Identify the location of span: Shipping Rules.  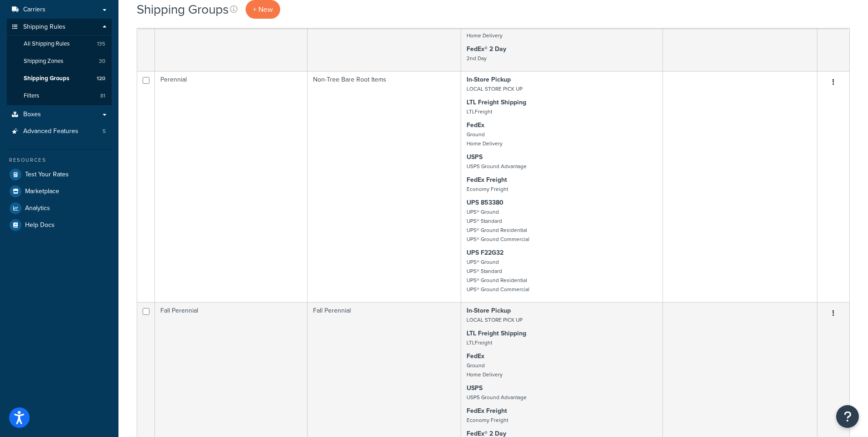
(44, 27).